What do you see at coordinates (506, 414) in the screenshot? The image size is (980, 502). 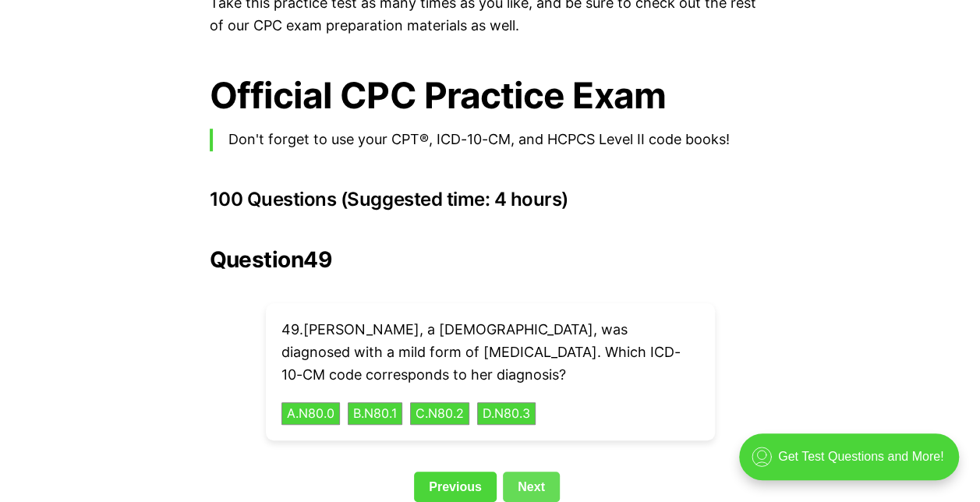 I see `button: D.N80.3` at bounding box center [506, 414].